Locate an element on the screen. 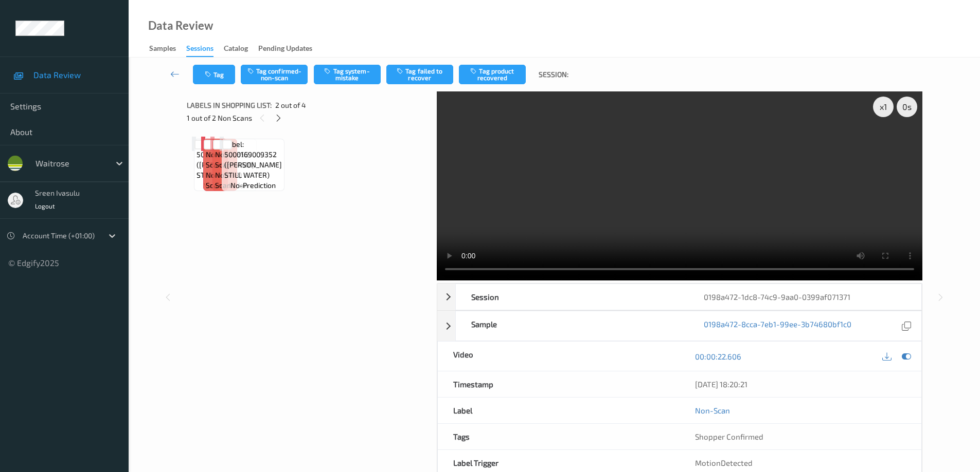 Image resolution: width=980 pixels, height=472 pixels. span: Labels in shopping list: is located at coordinates (229, 105).